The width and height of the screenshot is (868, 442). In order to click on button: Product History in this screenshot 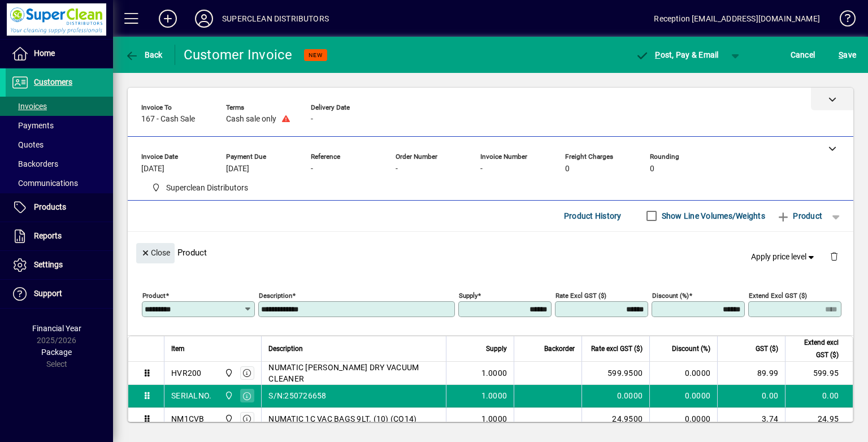, I will do `click(593, 216)`.